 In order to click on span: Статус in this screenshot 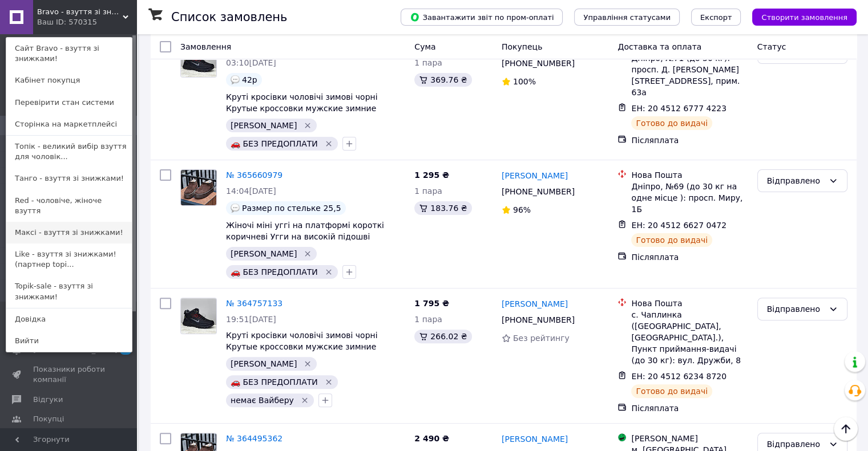, I will do `click(771, 46)`.